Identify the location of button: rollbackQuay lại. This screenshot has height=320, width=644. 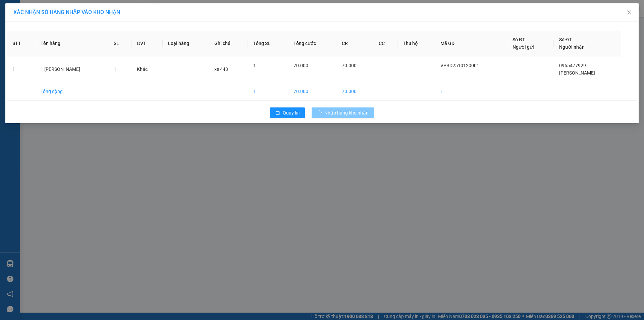
(288, 113).